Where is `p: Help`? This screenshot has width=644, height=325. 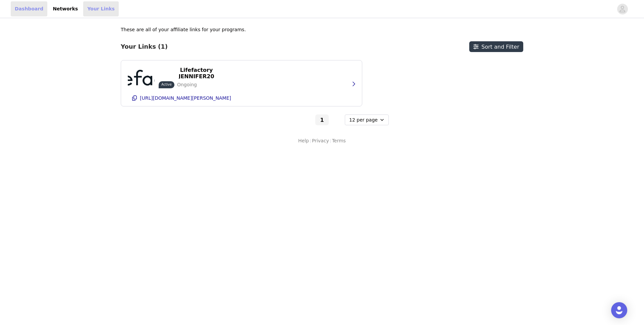
p: Help is located at coordinates (304, 141).